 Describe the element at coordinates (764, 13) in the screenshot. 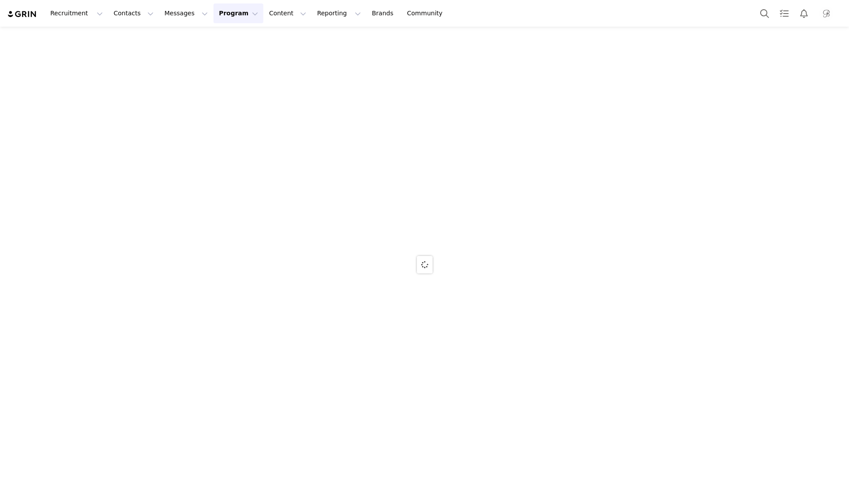

I see `button: Search` at that location.